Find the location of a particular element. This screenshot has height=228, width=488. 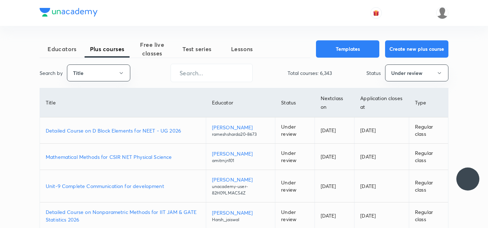

a: Detailed Course on D Block Elements for NEET - UG 2026 is located at coordinates (123, 130).